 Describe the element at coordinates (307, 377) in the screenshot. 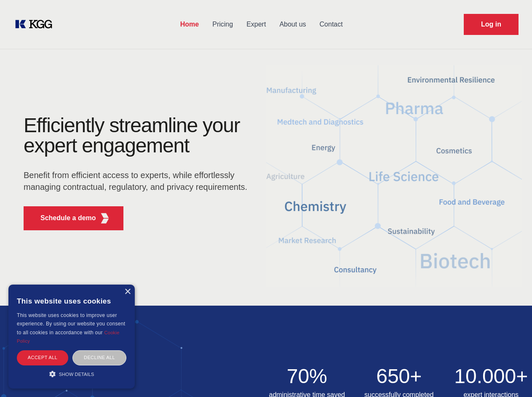

I see `h2: 70%` at that location.